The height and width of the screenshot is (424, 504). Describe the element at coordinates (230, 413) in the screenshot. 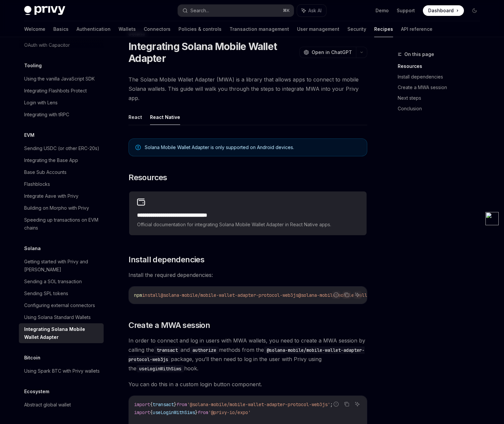

I see `span: '@privy-io/expo'` at that location.